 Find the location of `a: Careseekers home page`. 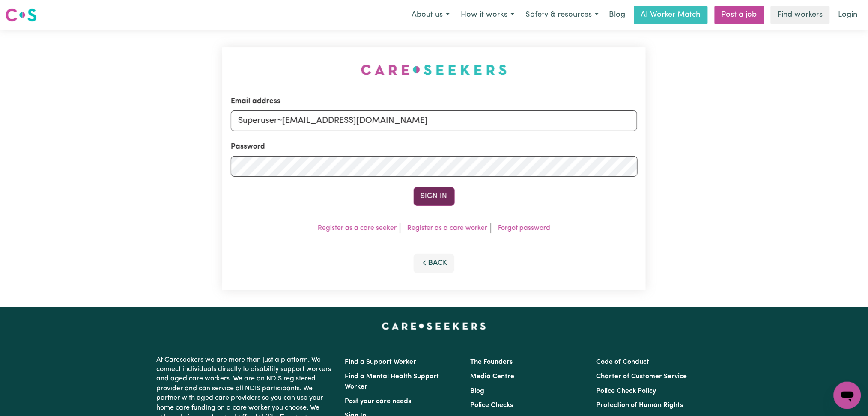

a: Careseekers home page is located at coordinates (434, 326).